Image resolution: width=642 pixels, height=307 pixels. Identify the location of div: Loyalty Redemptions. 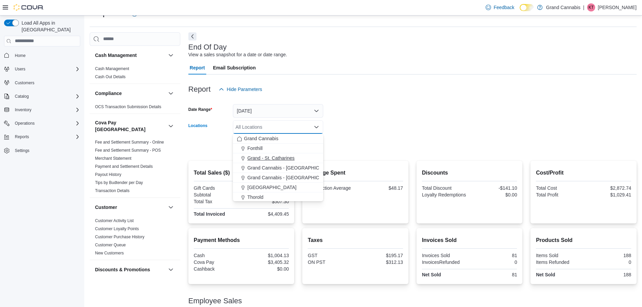
(445, 195).